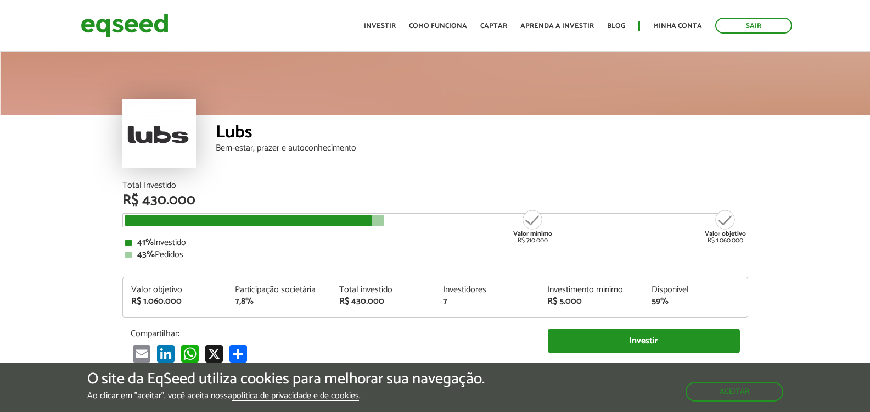  Describe the element at coordinates (487, 301) in the screenshot. I see `div: 7` at that location.